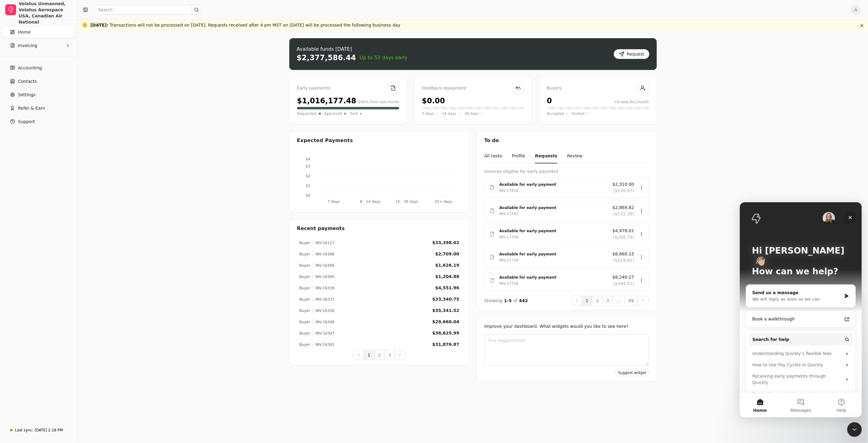 Image resolution: width=868 pixels, height=443 pixels. I want to click on button: Support, so click(39, 122).